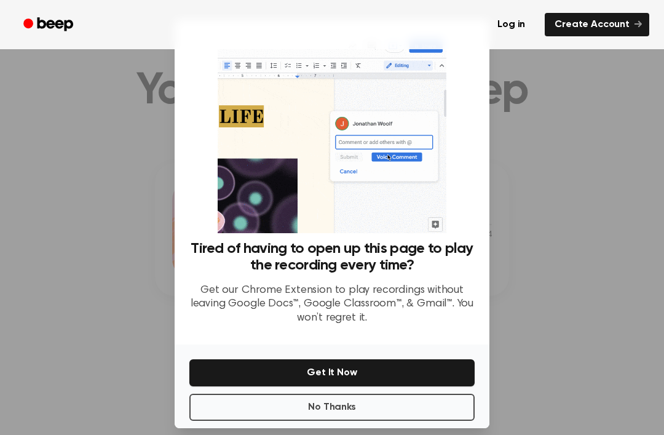 The width and height of the screenshot is (664, 435). What do you see at coordinates (511, 25) in the screenshot?
I see `a: Log in` at bounding box center [511, 25].